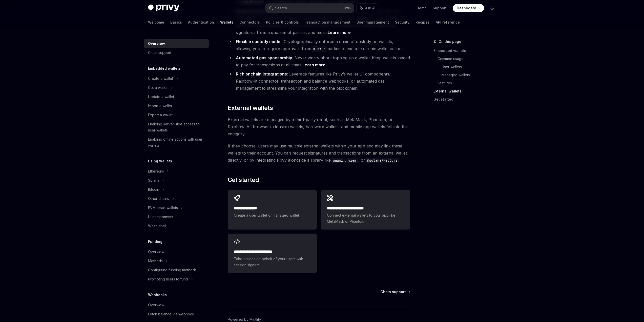  I want to click on div: Get a wallet, so click(158, 88).